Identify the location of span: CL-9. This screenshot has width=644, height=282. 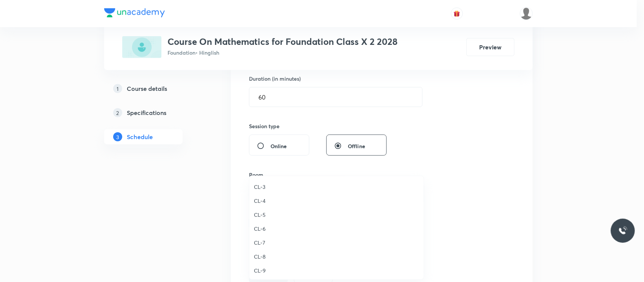
(337, 270).